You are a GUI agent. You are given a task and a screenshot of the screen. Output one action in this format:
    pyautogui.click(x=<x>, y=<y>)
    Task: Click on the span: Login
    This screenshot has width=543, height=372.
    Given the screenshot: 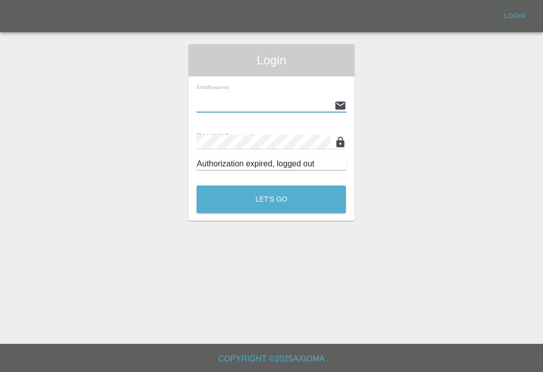 What is the action you would take?
    pyautogui.click(x=271, y=60)
    